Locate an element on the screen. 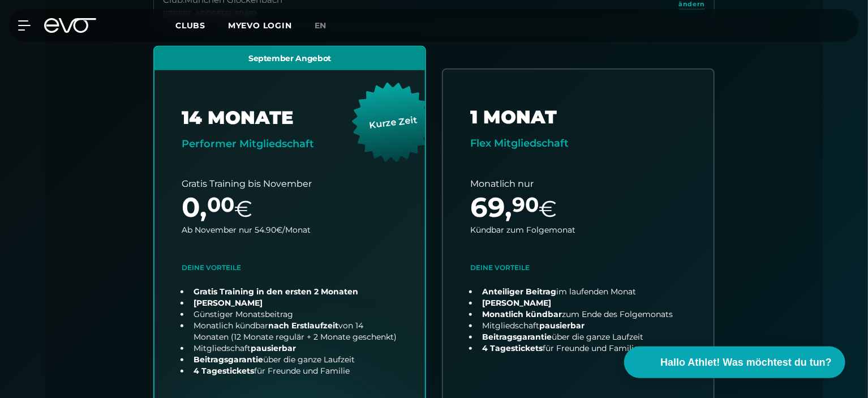  button: Hallo Athlet! Was möchtest du tun? is located at coordinates (734, 362).